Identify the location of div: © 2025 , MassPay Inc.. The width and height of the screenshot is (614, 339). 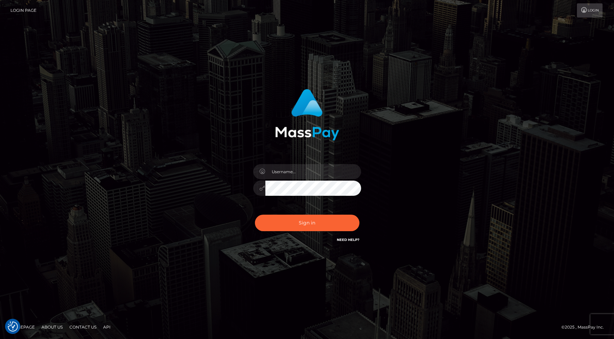
(585, 327).